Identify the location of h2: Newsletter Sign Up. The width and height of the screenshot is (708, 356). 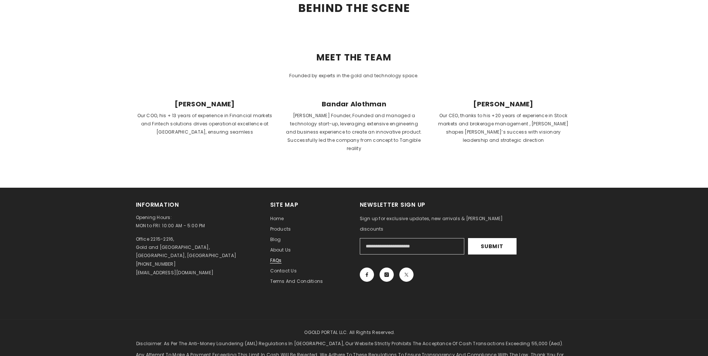
(443, 205).